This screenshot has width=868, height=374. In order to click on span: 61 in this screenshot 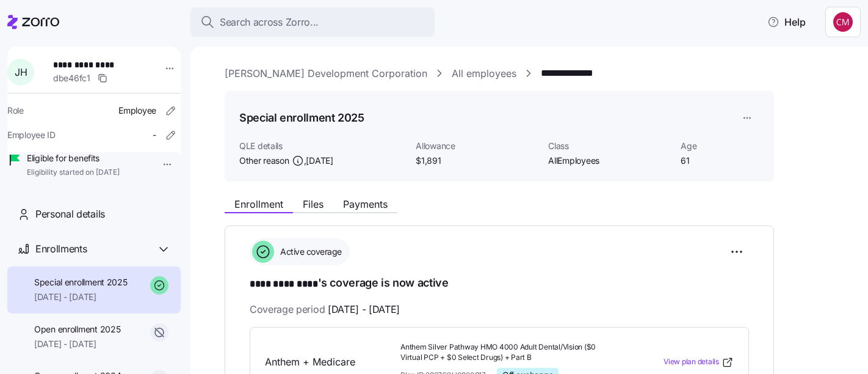, I will do `click(719, 161)`.